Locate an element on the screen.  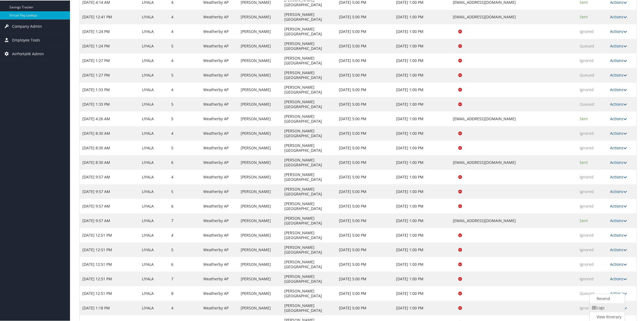
a: Resend is located at coordinates (607, 298).